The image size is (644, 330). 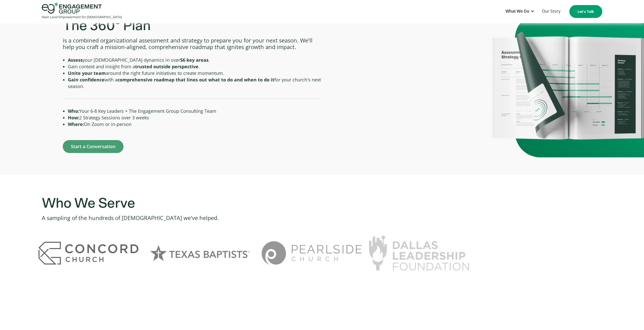 I want to click on li: around the right future initiatives to create momentum., so click(x=195, y=73).